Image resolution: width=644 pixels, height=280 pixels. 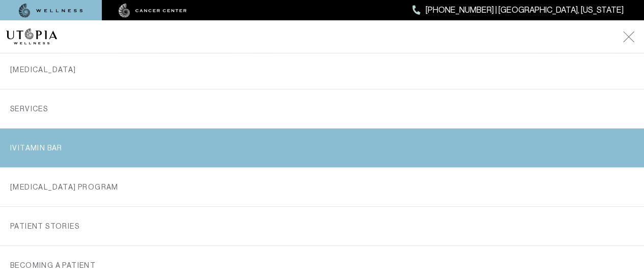 I want to click on img: cancer center, so click(x=153, y=10).